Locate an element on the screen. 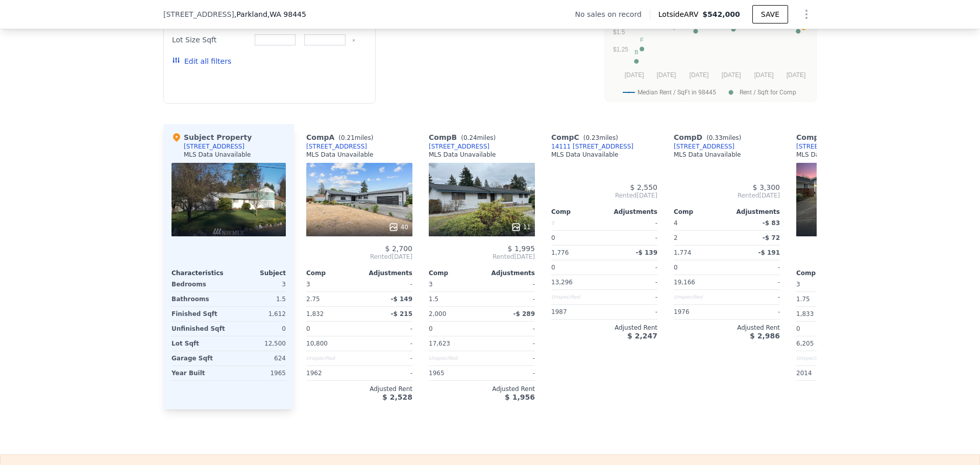 This screenshot has width=980, height=465. span: , WA 98445 is located at coordinates (287, 14).